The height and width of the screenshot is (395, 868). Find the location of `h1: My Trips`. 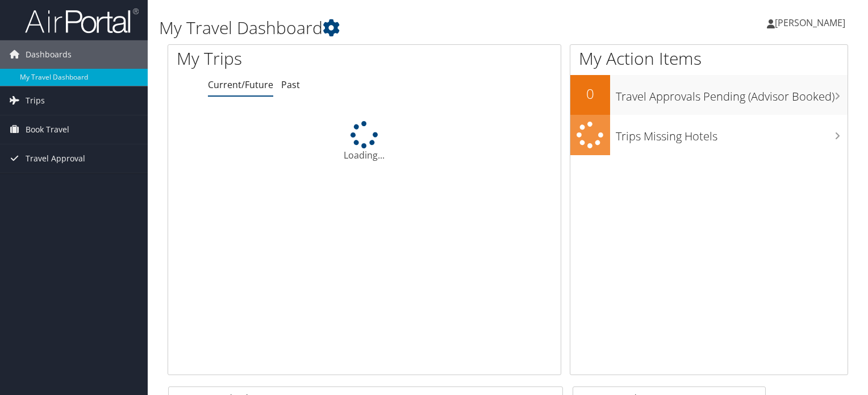

h1: My Trips is located at coordinates (282, 59).